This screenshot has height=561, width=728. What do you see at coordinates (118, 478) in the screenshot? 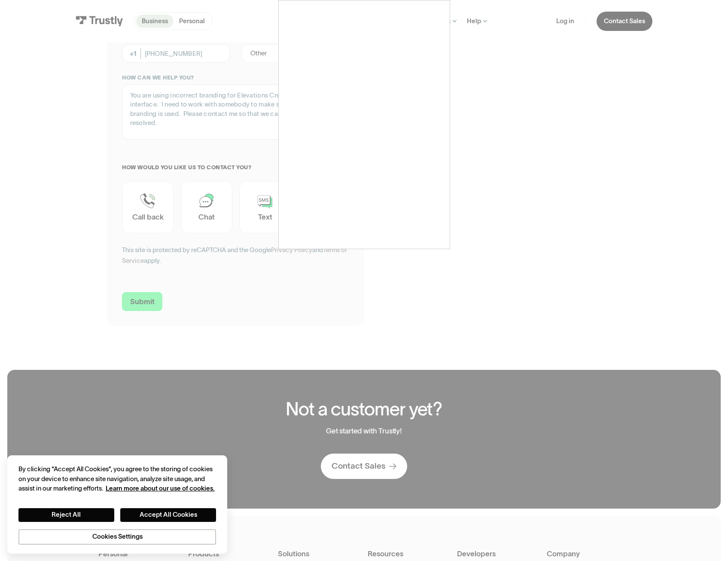
I see `div: By clicking “Accept All Cookies”, you agree to the storing of cookies on your device to enhance s...` at bounding box center [118, 478].